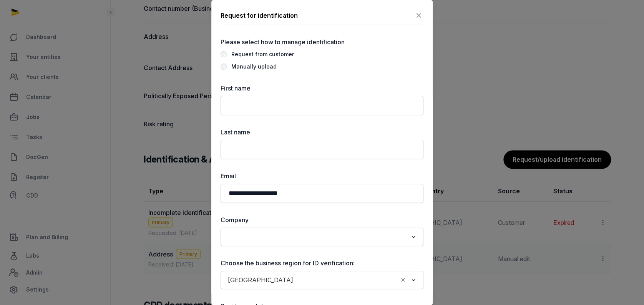 Image resolution: width=644 pixels, height=305 pixels. Describe the element at coordinates (224, 54) in the screenshot. I see `input: Request from customer` at that location.